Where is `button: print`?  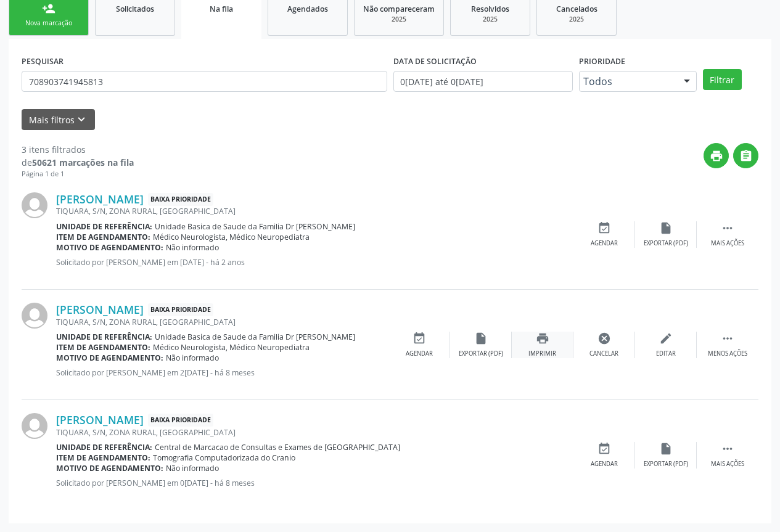 button: print is located at coordinates (716, 155).